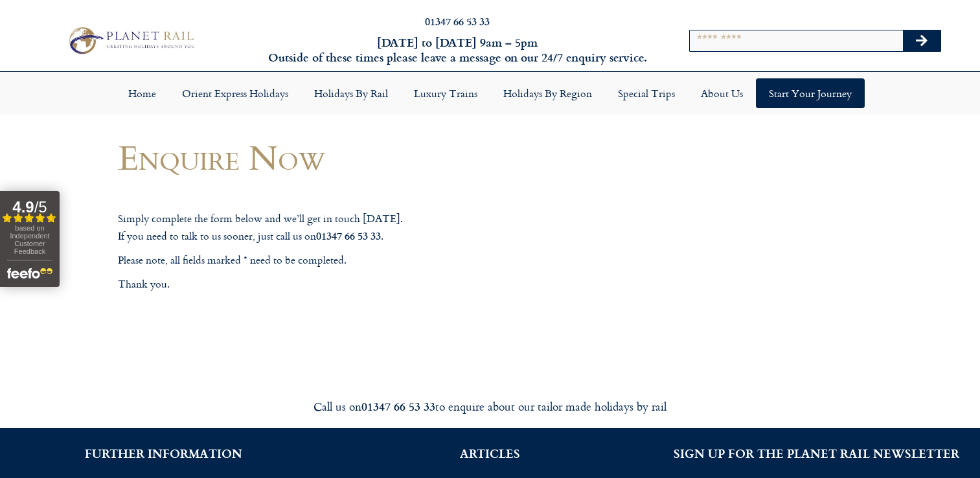 The image size is (980, 478). What do you see at coordinates (351, 93) in the screenshot?
I see `a: Holidays by Rail` at bounding box center [351, 93].